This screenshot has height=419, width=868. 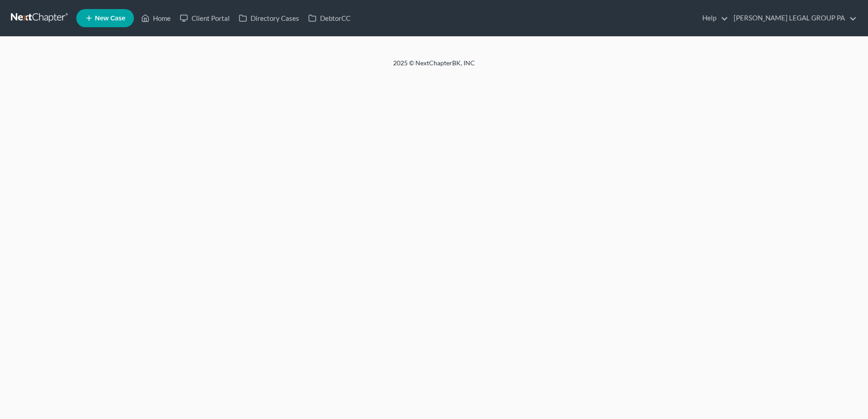 I want to click on a: Client Portal, so click(x=205, y=18).